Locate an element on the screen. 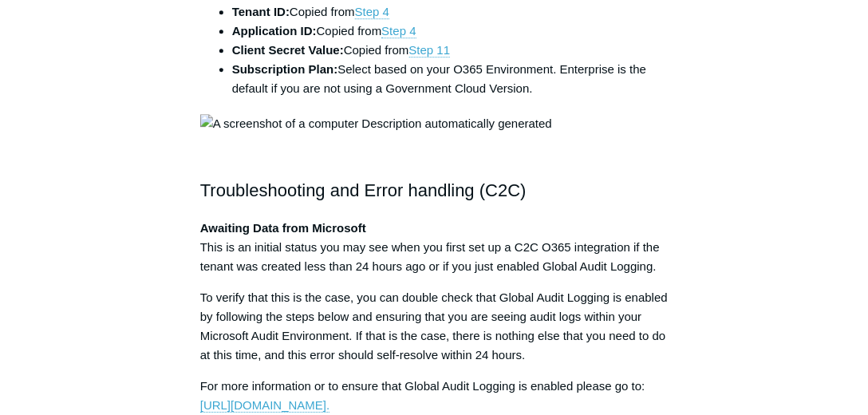 The width and height of the screenshot is (868, 415). img: A screenshot of a computer Description automatically generated is located at coordinates (376, 124).